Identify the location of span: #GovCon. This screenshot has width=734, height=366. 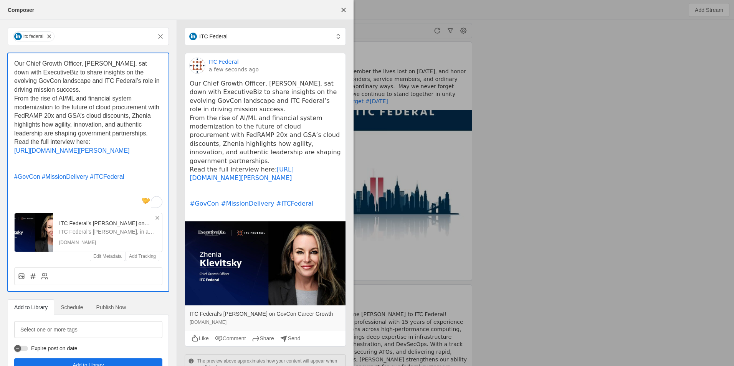
(27, 177).